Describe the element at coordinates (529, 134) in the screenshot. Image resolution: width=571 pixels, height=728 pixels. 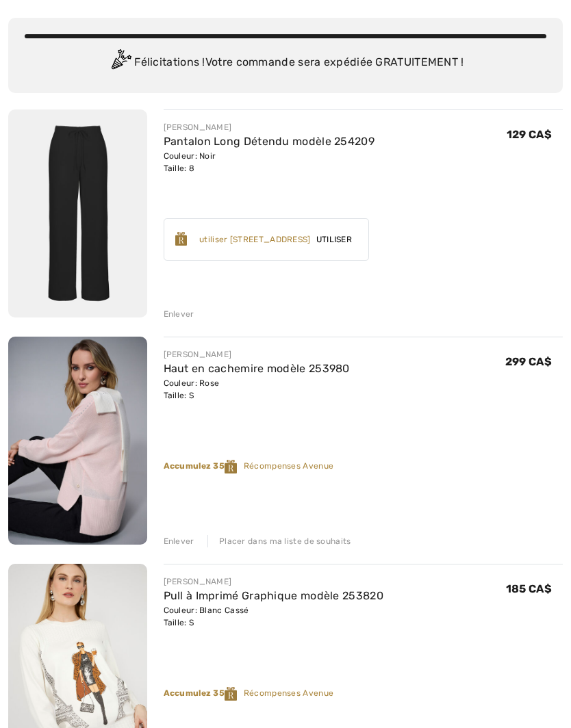
I see `span: 129 CA$` at that location.